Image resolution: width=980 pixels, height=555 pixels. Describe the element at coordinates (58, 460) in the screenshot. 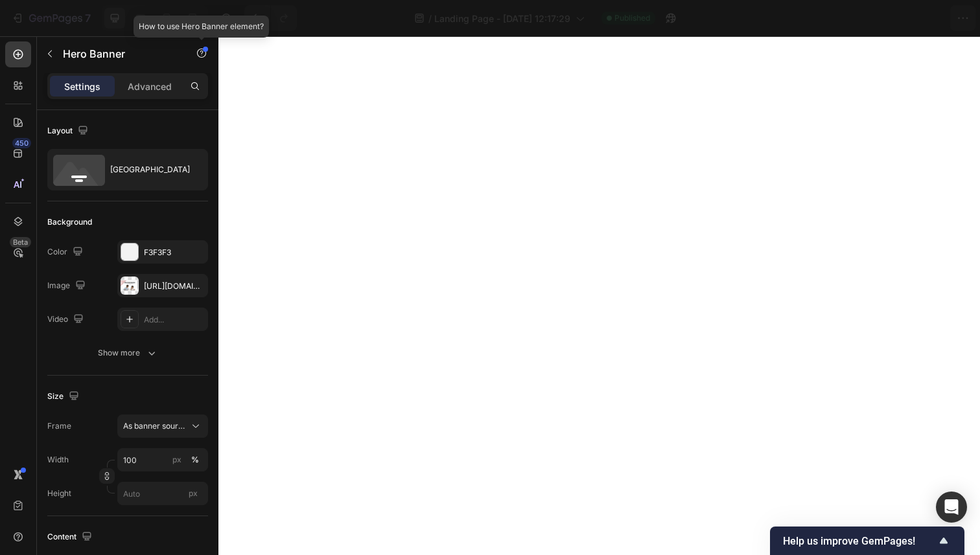

I see `label: Width` at that location.